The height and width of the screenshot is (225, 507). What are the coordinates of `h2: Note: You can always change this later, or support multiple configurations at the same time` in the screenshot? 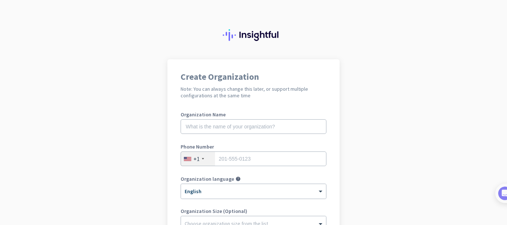 It's located at (253, 92).